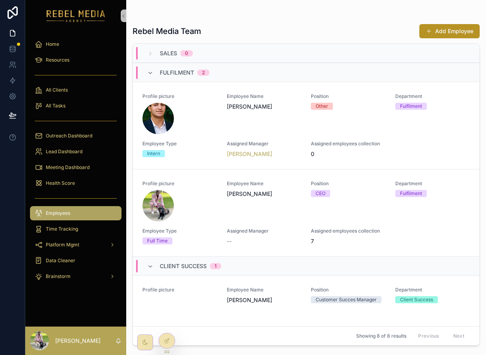 This screenshot has width=486, height=355. What do you see at coordinates (76, 245) in the screenshot?
I see `a: Platform Mgmt` at bounding box center [76, 245].